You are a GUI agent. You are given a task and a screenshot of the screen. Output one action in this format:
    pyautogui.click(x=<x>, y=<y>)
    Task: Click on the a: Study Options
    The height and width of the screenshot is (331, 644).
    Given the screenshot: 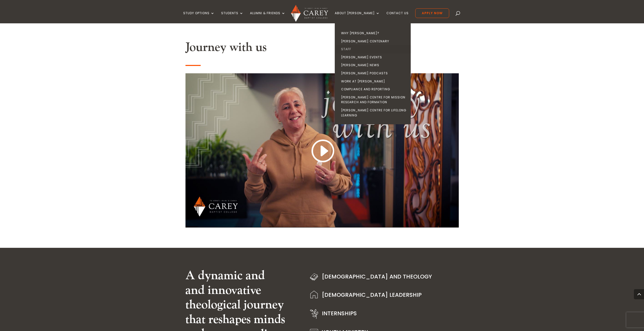 What is the action you would take?
    pyautogui.click(x=199, y=17)
    